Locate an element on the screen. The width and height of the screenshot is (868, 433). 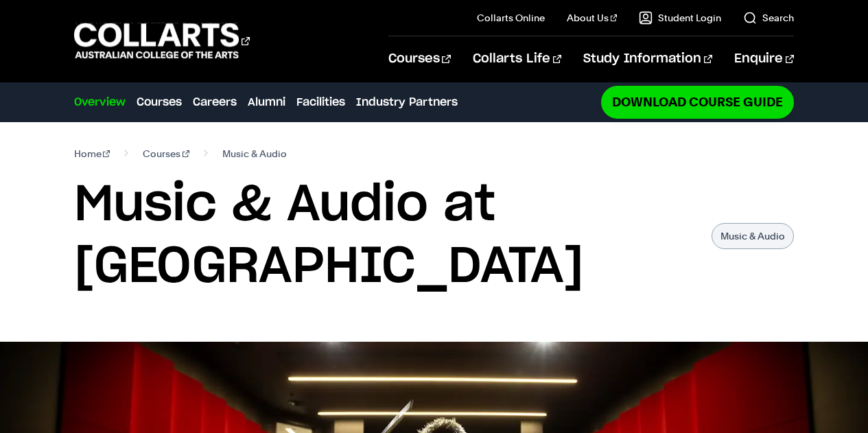
a: Careers is located at coordinates (214, 102).